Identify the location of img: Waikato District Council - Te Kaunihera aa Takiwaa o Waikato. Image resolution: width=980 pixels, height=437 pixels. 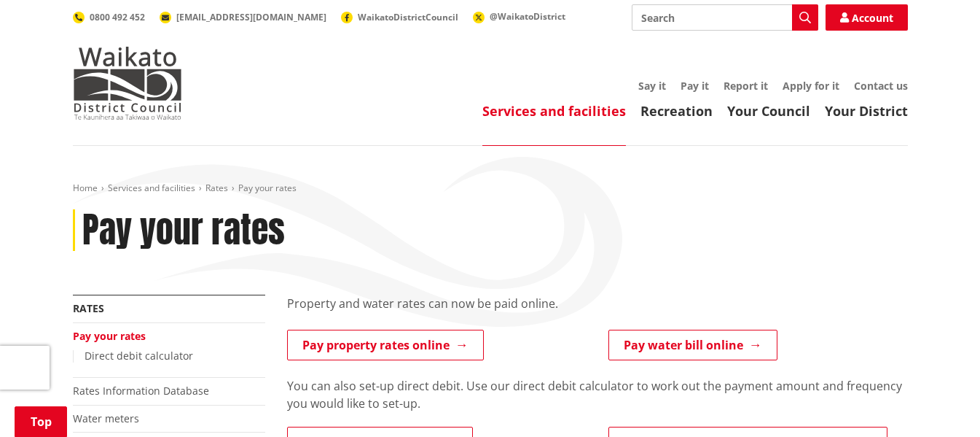
(127, 83).